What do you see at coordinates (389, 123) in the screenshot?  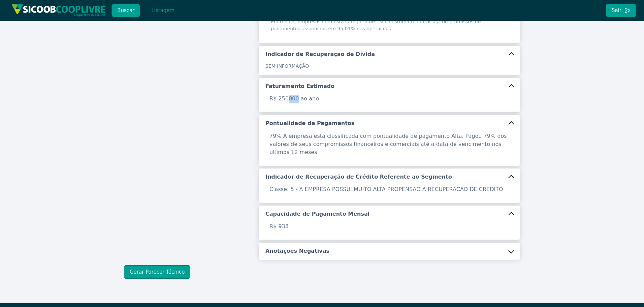 I see `button: Pontualidade de Pagamentos` at bounding box center [389, 123].